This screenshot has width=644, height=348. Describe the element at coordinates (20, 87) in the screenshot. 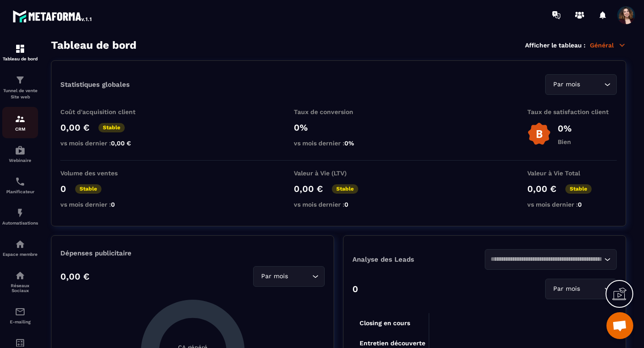

I see `a: formationformationTunnel de vente Site web` at that location.